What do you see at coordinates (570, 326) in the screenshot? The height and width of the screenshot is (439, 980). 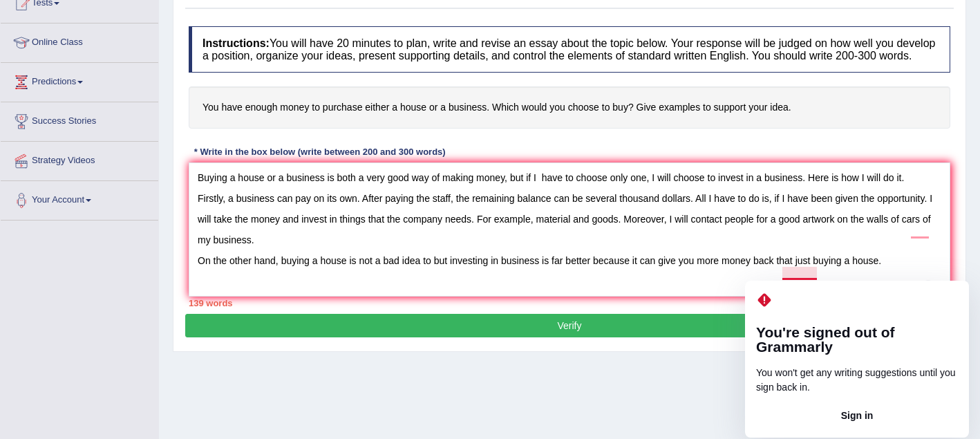 I see `button: Verify` at bounding box center [570, 326].